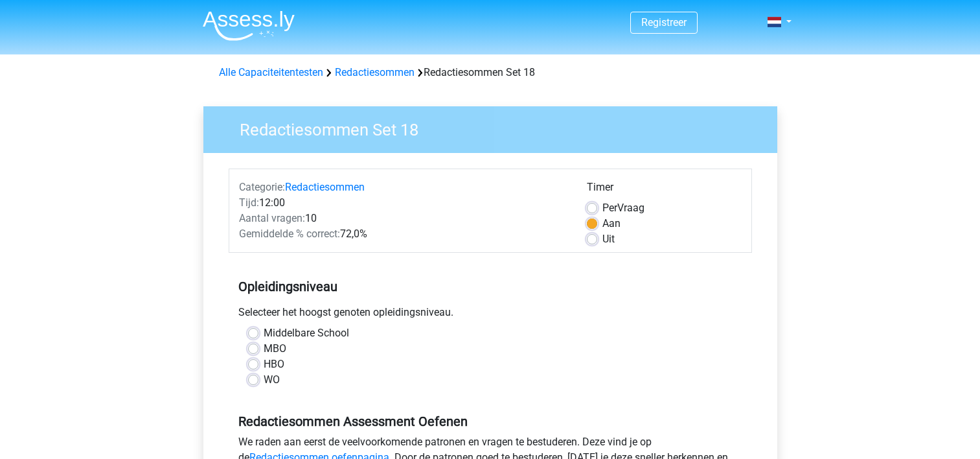  Describe the element at coordinates (403, 234) in the screenshot. I see `div: 72,0%` at that location.